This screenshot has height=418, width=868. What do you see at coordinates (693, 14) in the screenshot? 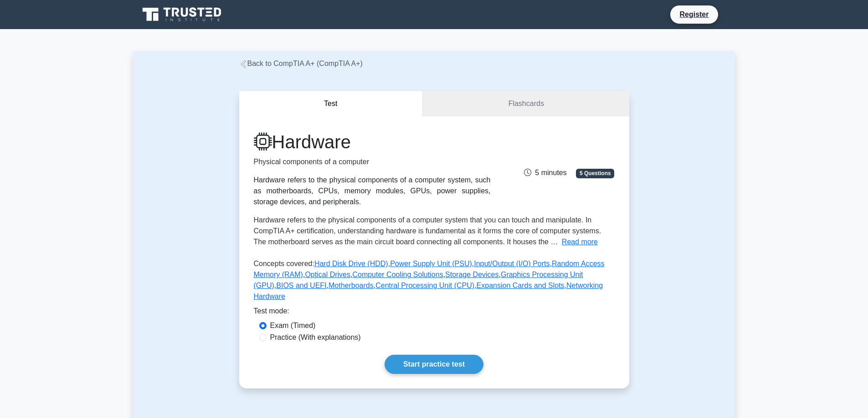
I see `a: Register` at bounding box center [693, 14].